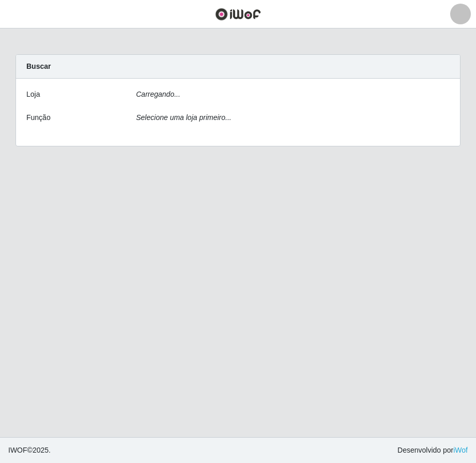 This screenshot has height=463, width=476. I want to click on img: CoreUI Logo, so click(238, 14).